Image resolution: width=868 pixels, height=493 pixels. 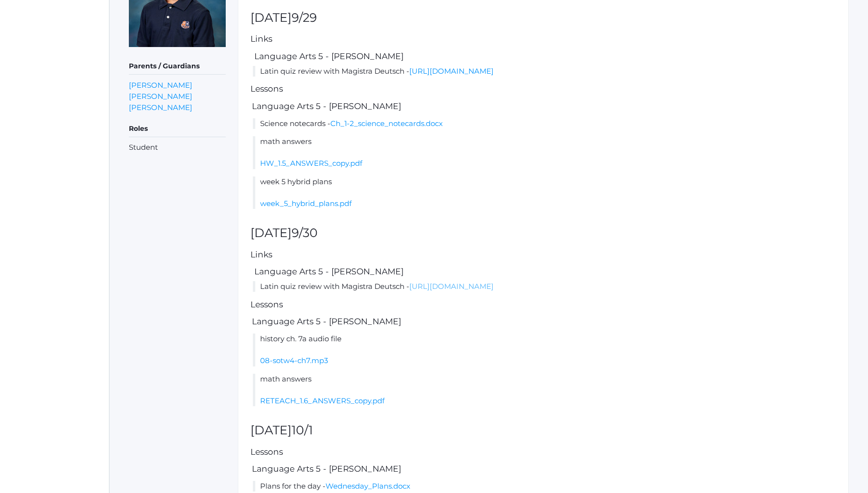 What do you see at coordinates (302, 430) in the screenshot?
I see `span: 10/1` at bounding box center [302, 430].